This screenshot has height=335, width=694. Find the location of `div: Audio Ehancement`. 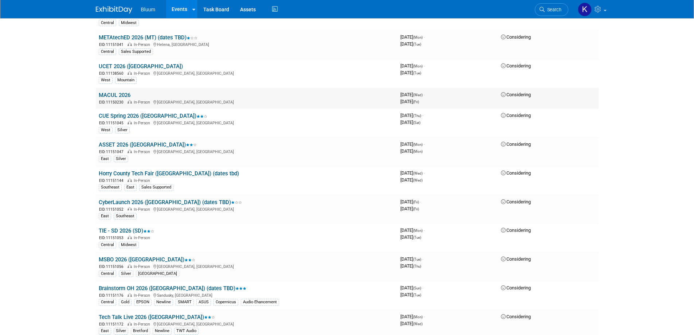

div: Audio Ehancement is located at coordinates (260, 302).